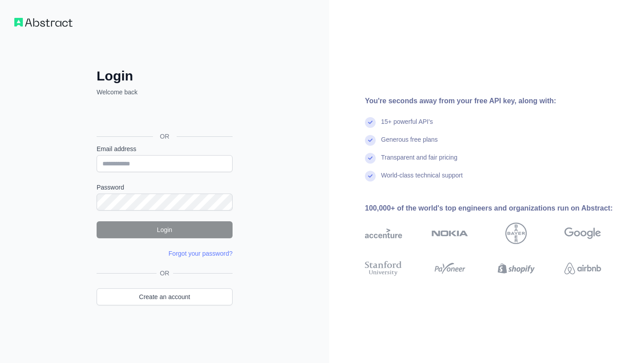 The width and height of the screenshot is (644, 363). I want to click on img: nokia, so click(450, 233).